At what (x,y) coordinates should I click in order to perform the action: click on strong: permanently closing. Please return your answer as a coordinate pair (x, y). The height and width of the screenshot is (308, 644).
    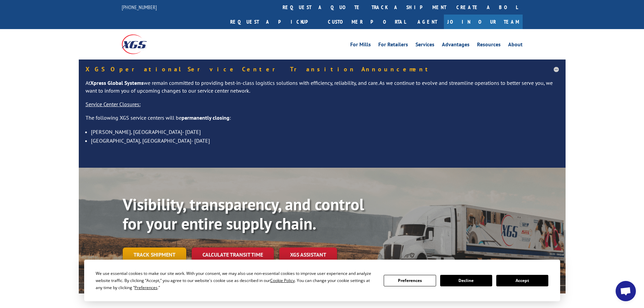
    Looking at the image, I should click on (206, 118).